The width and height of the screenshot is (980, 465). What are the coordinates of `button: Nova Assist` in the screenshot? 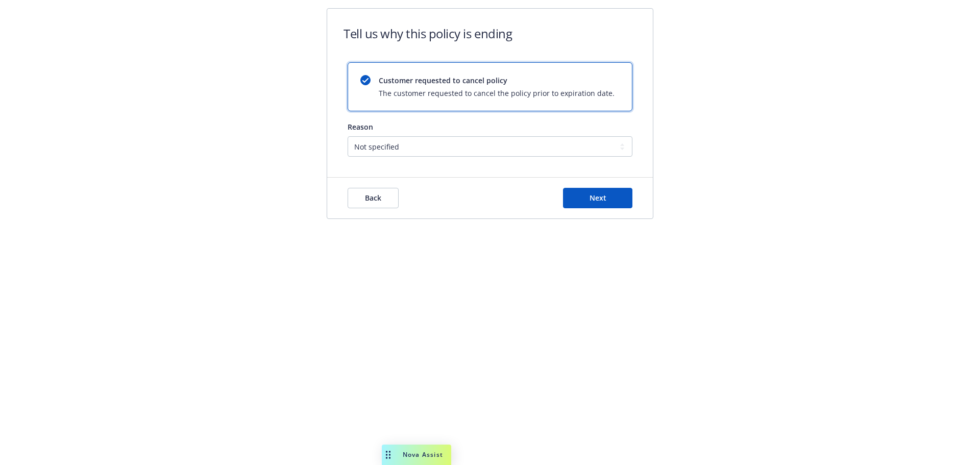 It's located at (416, 455).